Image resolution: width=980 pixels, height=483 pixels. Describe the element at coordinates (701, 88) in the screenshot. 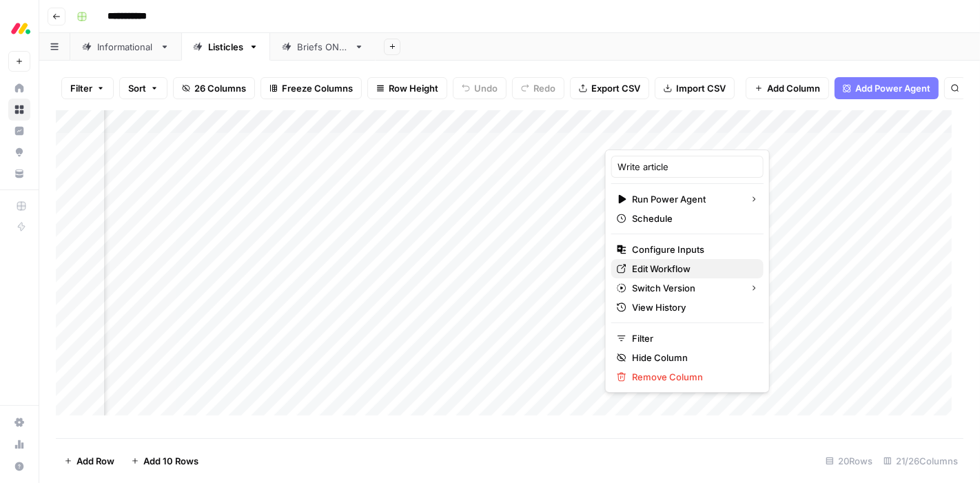

I see `span: Import CSV` at that location.